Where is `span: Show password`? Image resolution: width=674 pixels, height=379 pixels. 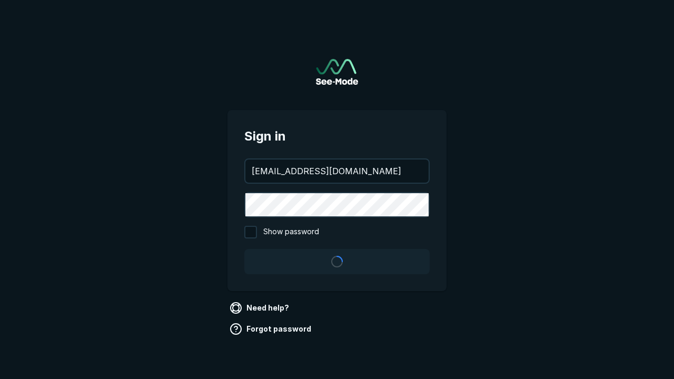 span: Show password is located at coordinates (291, 232).